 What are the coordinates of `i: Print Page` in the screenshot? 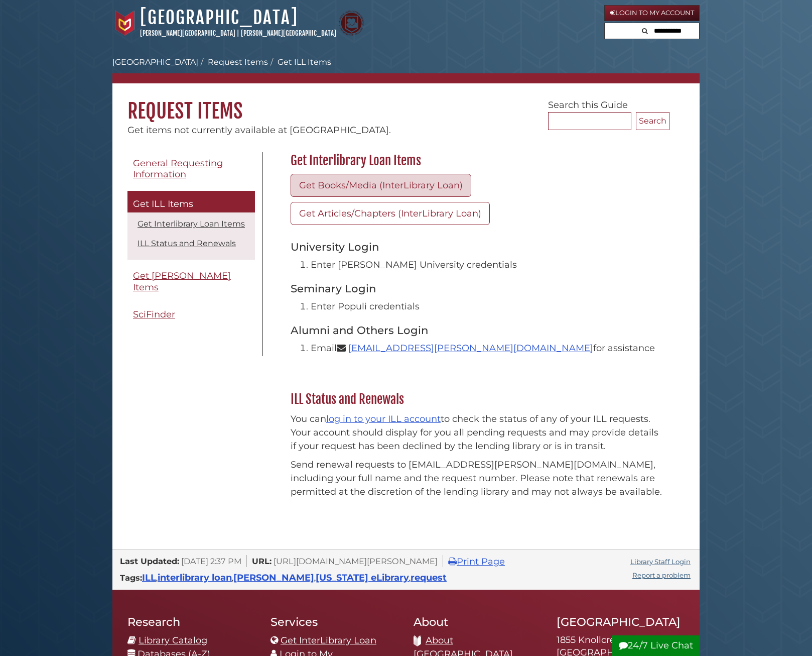 It's located at (452, 562).